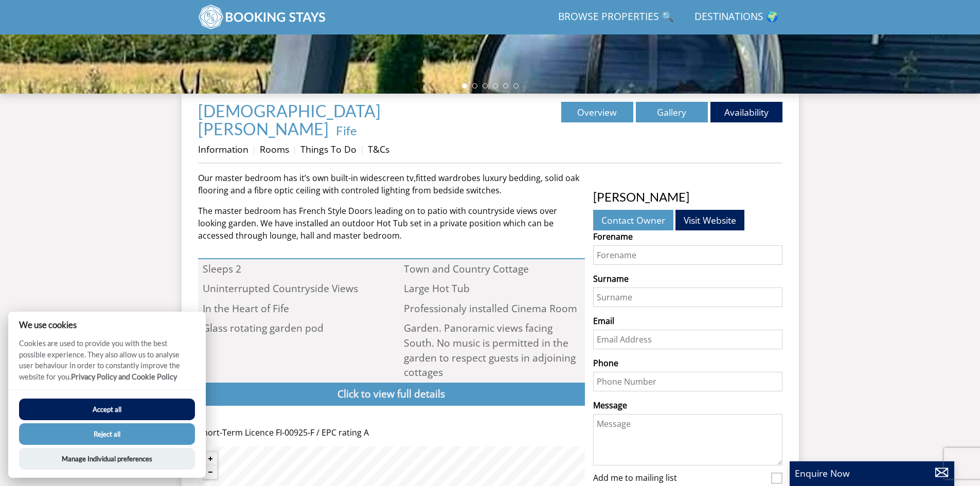  What do you see at coordinates (274, 149) in the screenshot?
I see `a: Rooms` at bounding box center [274, 149].